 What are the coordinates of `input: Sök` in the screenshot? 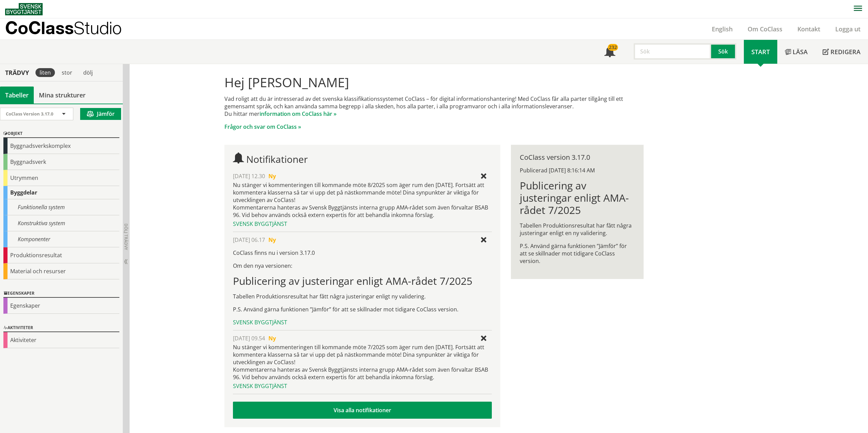 It's located at (673, 51).